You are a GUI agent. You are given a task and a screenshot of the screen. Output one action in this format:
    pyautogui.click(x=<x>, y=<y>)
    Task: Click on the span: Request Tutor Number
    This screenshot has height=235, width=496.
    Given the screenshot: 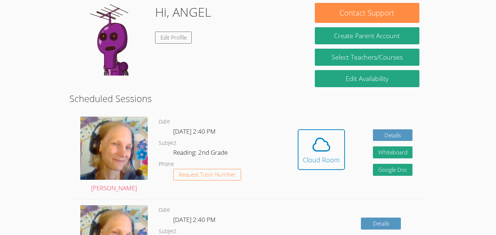 What is the action you would take?
    pyautogui.click(x=207, y=174)
    